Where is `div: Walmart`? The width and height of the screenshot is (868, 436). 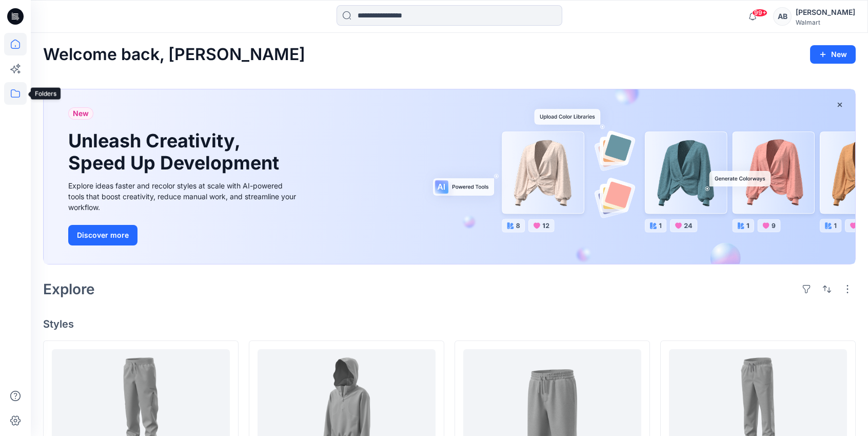
div: Walmart is located at coordinates (825, 22).